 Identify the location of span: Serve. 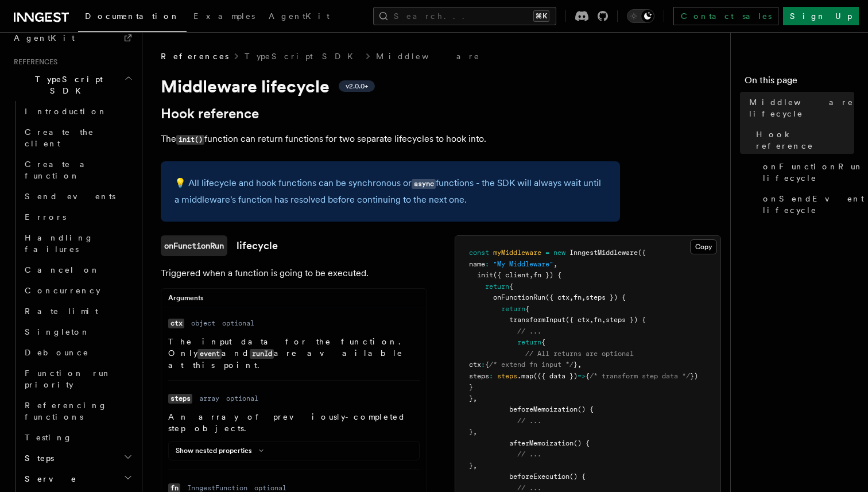
(48, 479).